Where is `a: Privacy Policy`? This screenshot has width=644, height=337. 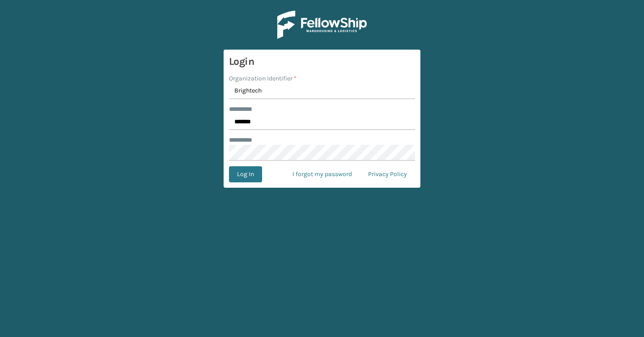 a: Privacy Policy is located at coordinates (387, 174).